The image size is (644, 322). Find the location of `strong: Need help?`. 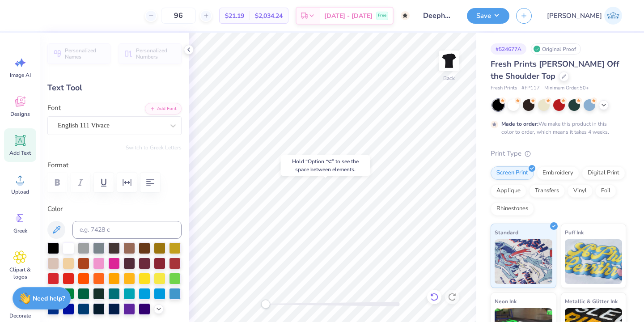

strong: Need help? is located at coordinates (48, 298).